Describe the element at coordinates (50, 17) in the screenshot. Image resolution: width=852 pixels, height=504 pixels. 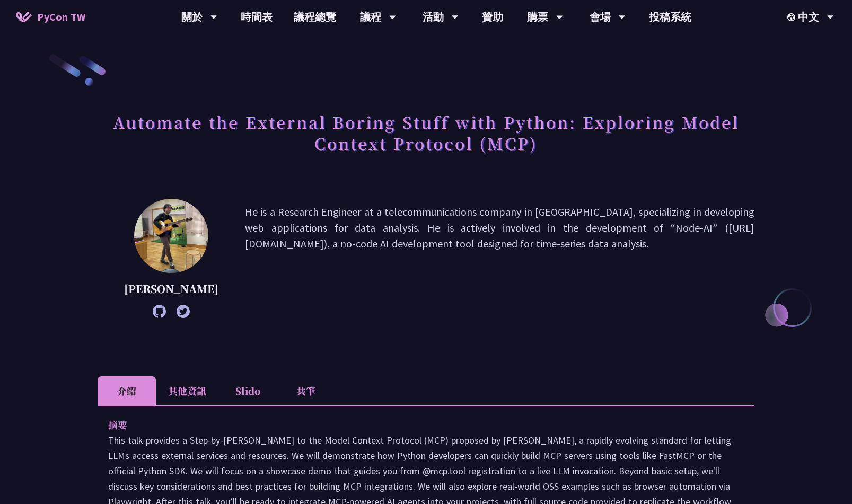
I see `a: PyCon TW` at that location.